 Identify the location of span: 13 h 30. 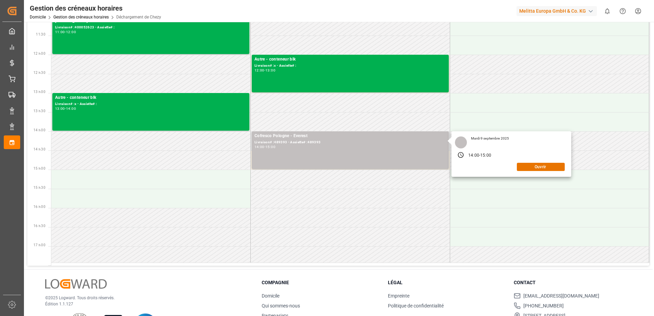
(39, 111).